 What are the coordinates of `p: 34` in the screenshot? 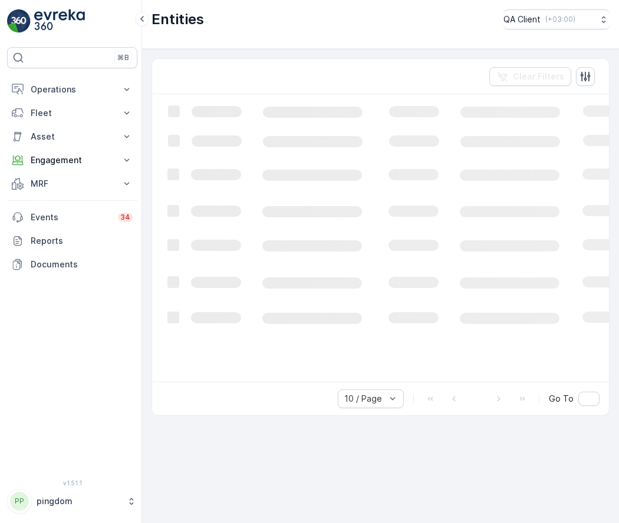 It's located at (125, 217).